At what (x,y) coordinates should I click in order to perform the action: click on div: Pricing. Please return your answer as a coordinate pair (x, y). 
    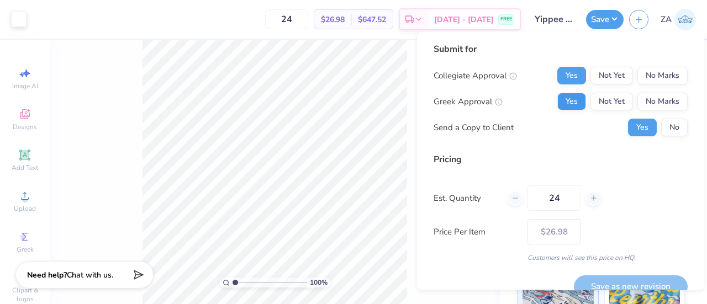
    Looking at the image, I should click on (560, 160).